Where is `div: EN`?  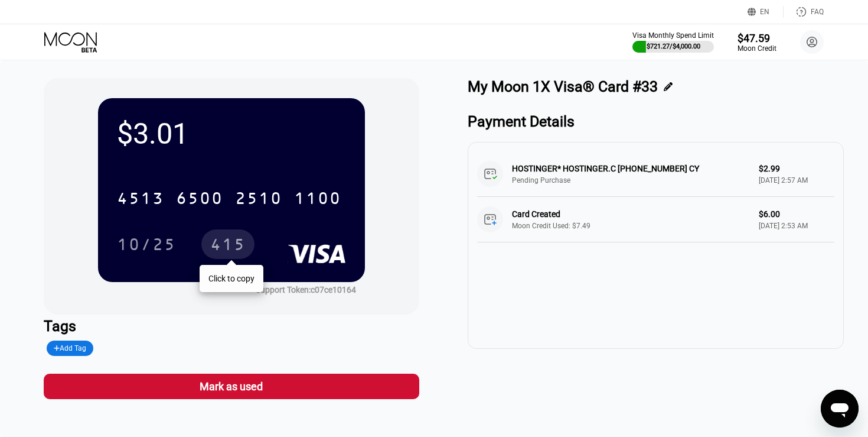
div: EN is located at coordinates (765, 12).